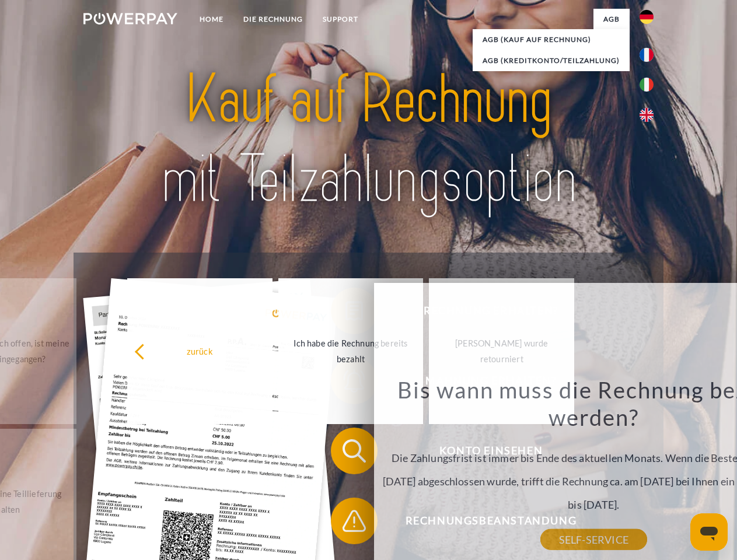 This screenshot has height=560, width=737. I want to click on img: it, so click(647, 84).